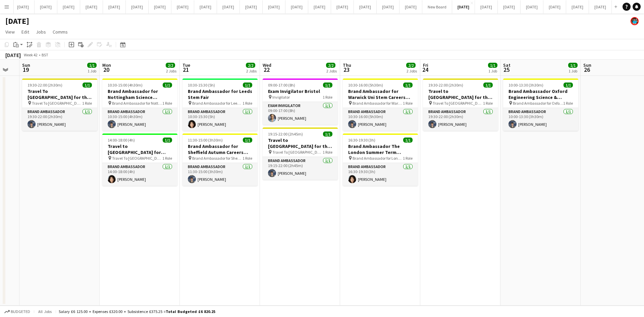 Image resolution: width=644 pixels, height=317 pixels. I want to click on span: Fri, so click(425, 65).